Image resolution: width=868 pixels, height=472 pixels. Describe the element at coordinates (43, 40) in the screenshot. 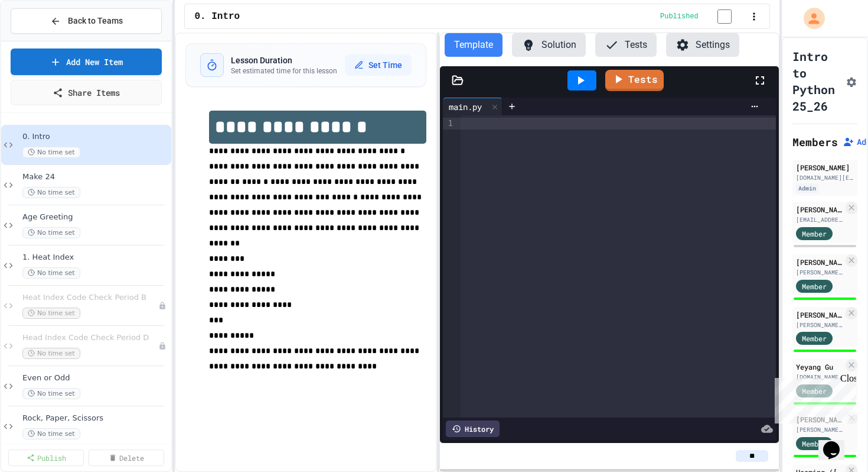

I see `div: Chat with us now!Close` at that location.